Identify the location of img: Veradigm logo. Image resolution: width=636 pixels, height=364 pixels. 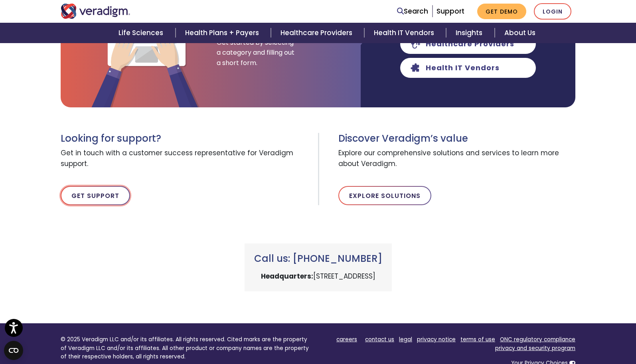
(95, 11).